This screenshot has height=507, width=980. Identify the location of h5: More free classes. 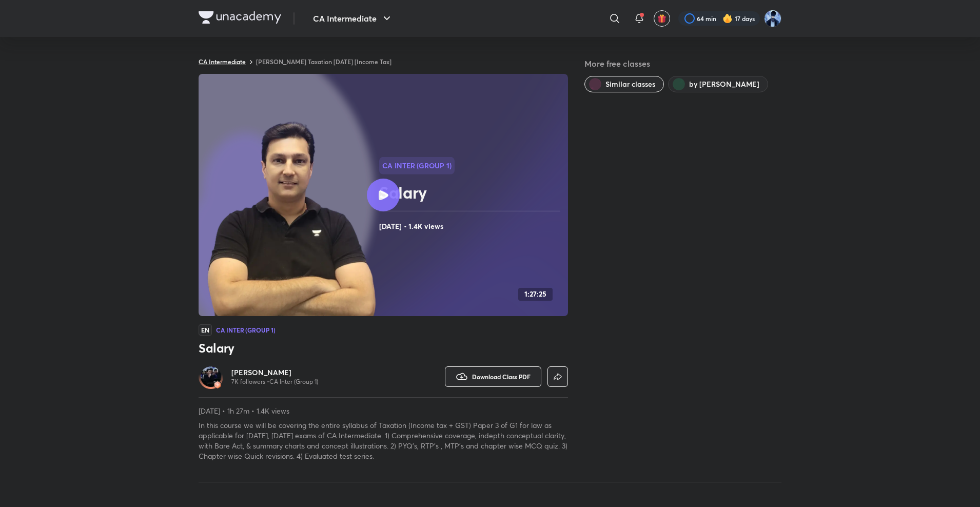
(683, 64).